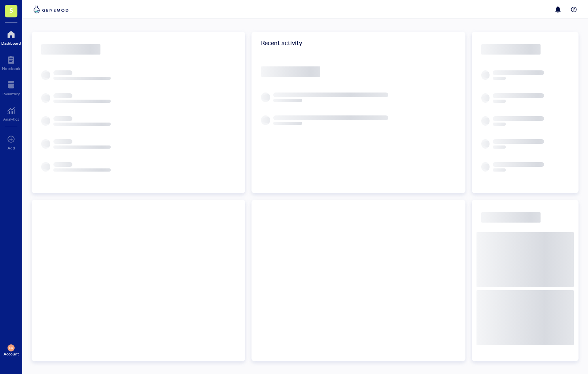  Describe the element at coordinates (358, 42) in the screenshot. I see `div: Recent activity` at that location.